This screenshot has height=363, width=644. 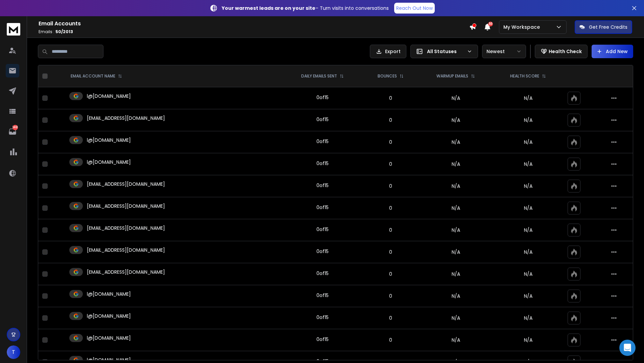 I want to click on p: Get Free Credits, so click(x=608, y=27).